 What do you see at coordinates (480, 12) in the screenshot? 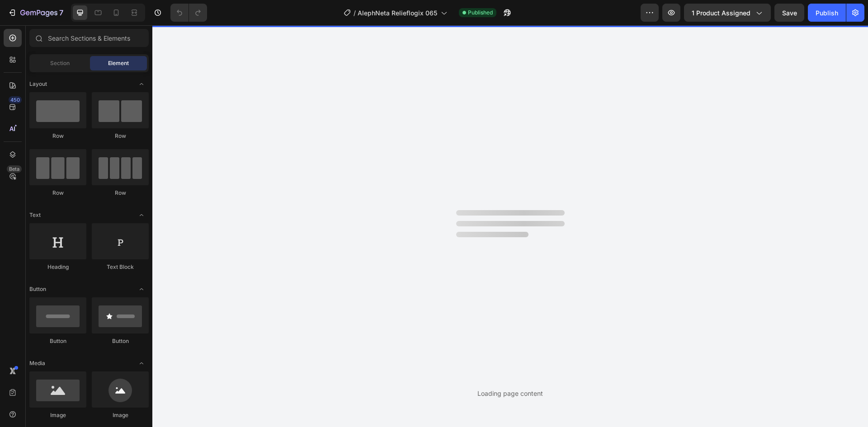
I see `span: Published` at bounding box center [480, 12].